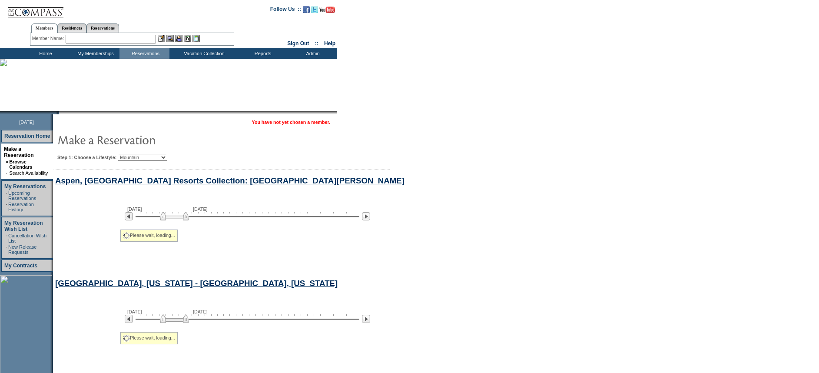 The height and width of the screenshot is (373, 819). What do you see at coordinates (144, 140) in the screenshot?
I see `img: pgTtlMakeReservation.gif` at bounding box center [144, 140].